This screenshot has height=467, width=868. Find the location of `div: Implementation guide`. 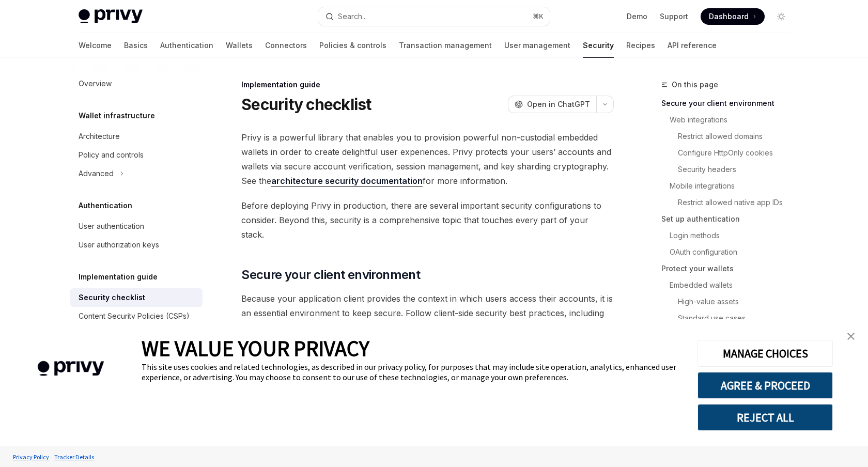

div: Implementation guide is located at coordinates (427, 85).